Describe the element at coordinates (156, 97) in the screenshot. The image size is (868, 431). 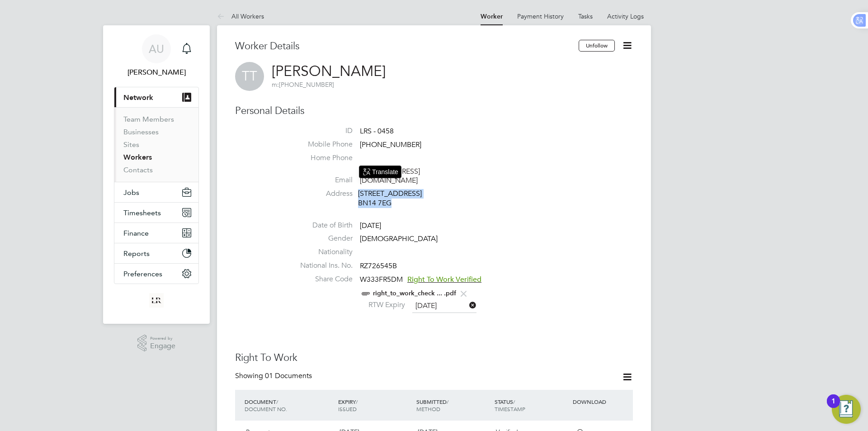
I see `button: Network` at that location.